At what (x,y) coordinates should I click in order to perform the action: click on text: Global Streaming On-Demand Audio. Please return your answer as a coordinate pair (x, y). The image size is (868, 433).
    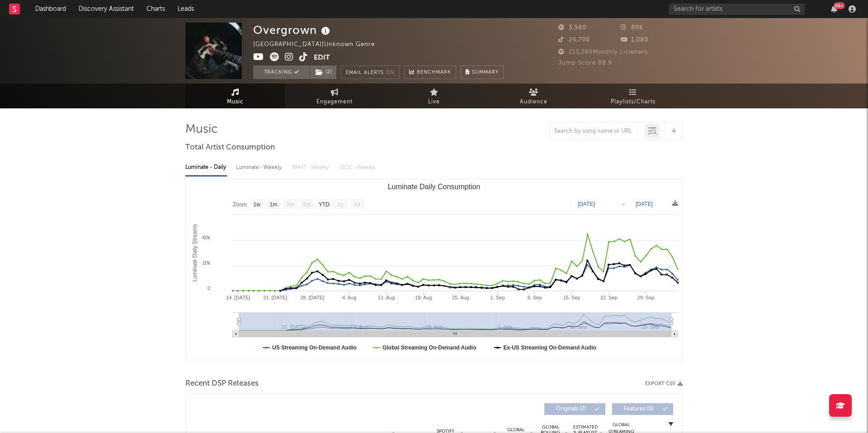
    Looking at the image, I should click on (430, 348).